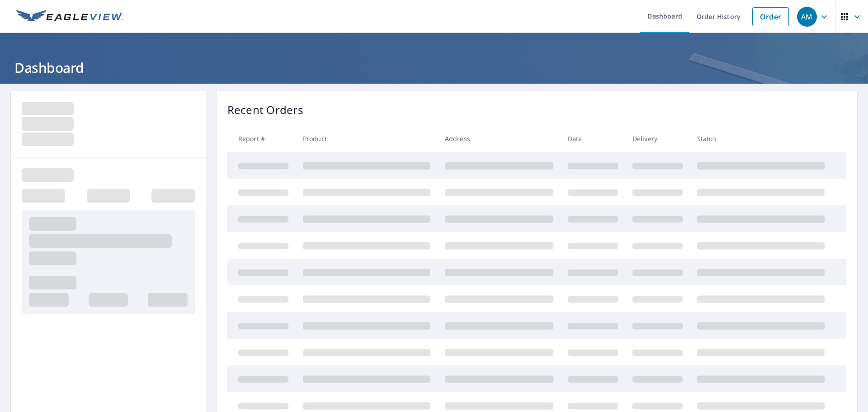 The width and height of the screenshot is (868, 412). I want to click on th: Address, so click(499, 138).